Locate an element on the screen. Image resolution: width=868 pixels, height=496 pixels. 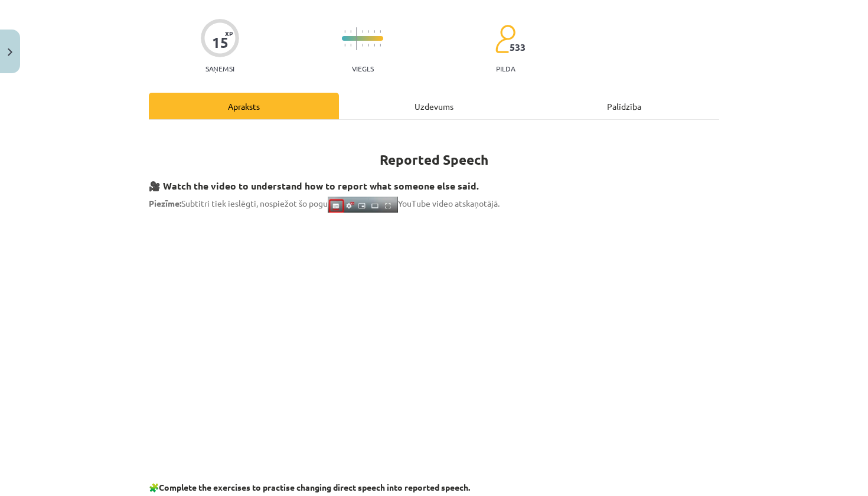
p: pilda is located at coordinates (506, 68).